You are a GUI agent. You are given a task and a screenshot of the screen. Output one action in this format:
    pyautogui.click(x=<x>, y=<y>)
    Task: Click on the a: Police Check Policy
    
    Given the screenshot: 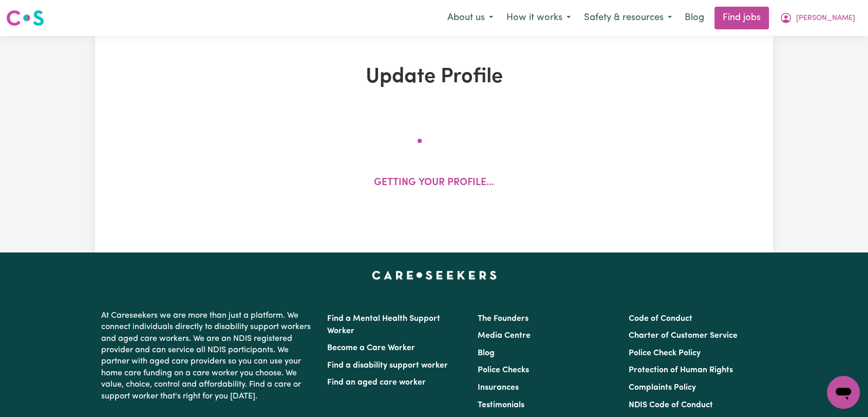 What is the action you would take?
    pyautogui.click(x=664, y=353)
    